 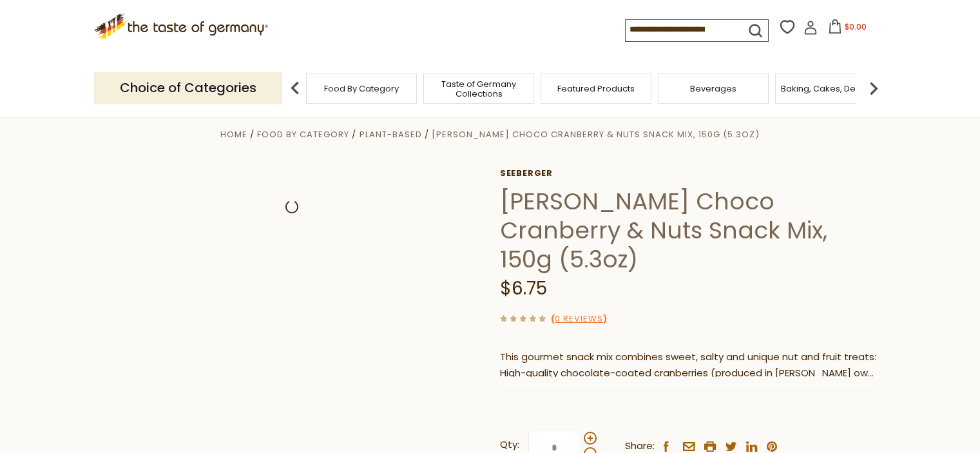 I want to click on strong: Qty:, so click(x=509, y=445).